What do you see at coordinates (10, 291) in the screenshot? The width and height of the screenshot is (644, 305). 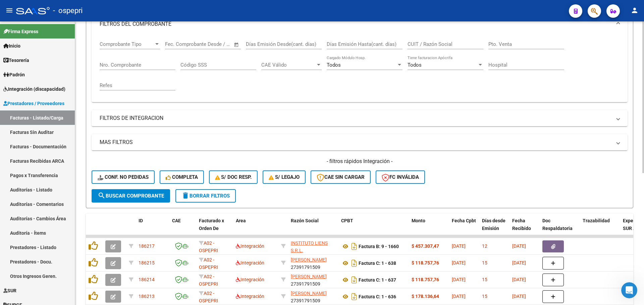 I see `span: SUR` at bounding box center [10, 291].